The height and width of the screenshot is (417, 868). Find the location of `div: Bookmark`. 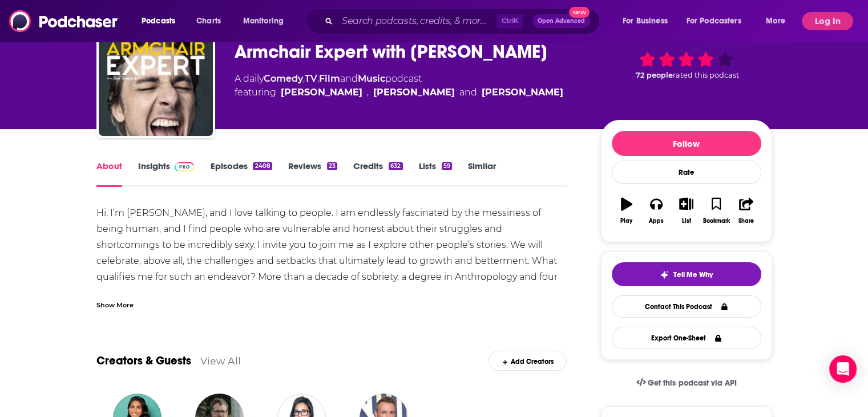

div: Bookmark is located at coordinates (716, 221).